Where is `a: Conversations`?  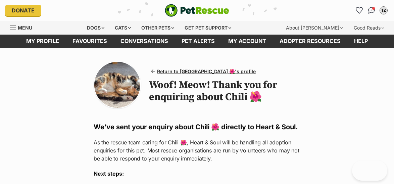 a: Conversations is located at coordinates (372, 10).